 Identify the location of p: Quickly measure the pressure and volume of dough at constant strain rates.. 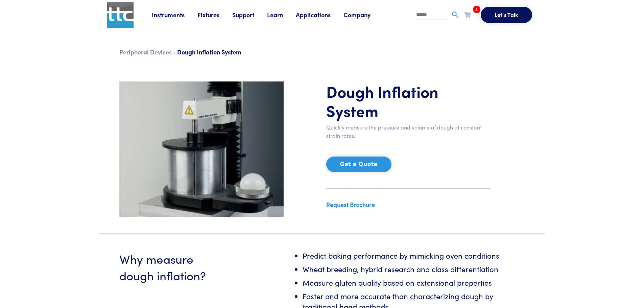
(408, 131).